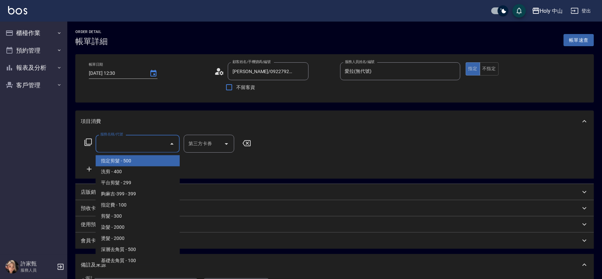 Image resolution: width=602 pixels, height=279 pixels. Describe the element at coordinates (92, 32) in the screenshot. I see `h2: Order detail` at that location.